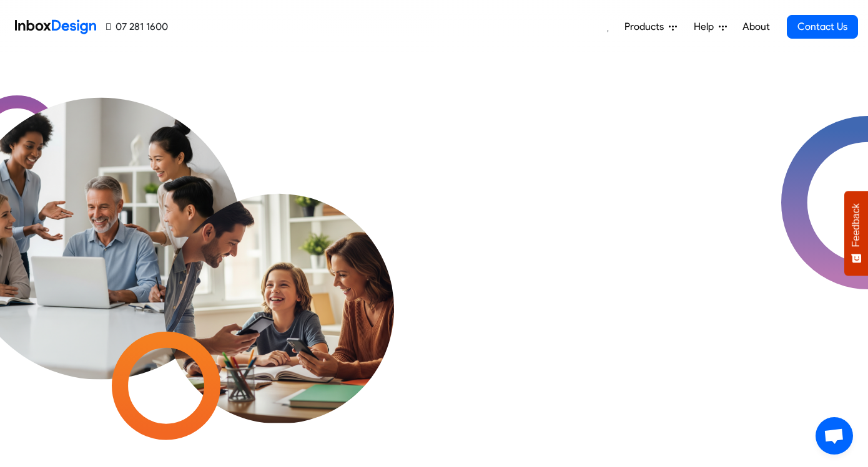  Describe the element at coordinates (856, 233) in the screenshot. I see `button: Feedback - Show survey` at that location.